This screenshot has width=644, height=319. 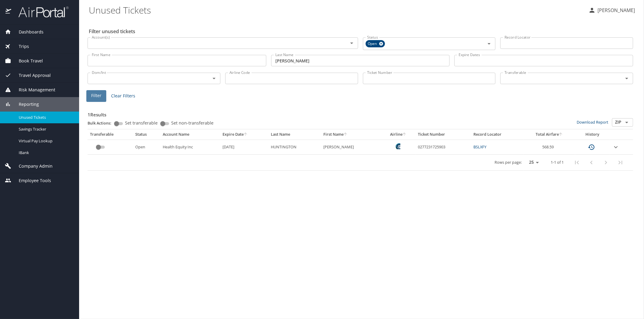 What do you see at coordinates (190, 147) in the screenshot?
I see `td: Health Equity Inc` at bounding box center [190, 147].